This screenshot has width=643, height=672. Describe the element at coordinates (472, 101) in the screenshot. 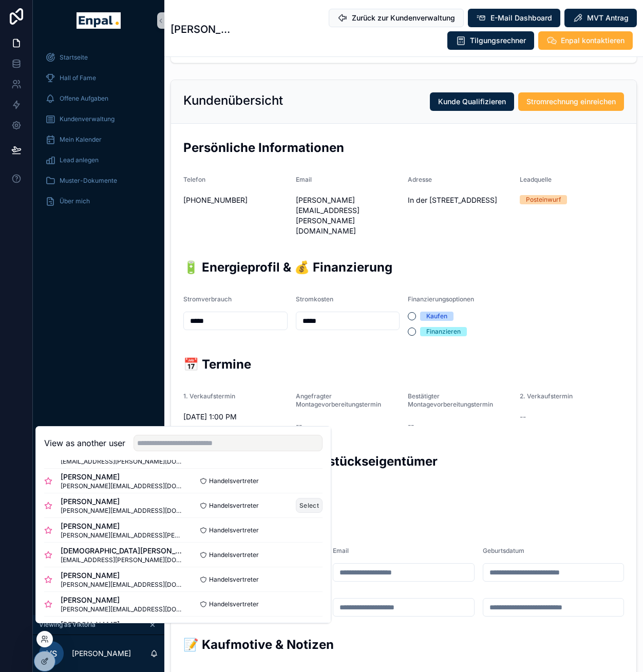

I see `span: Kunde Qualifizieren` at that location.